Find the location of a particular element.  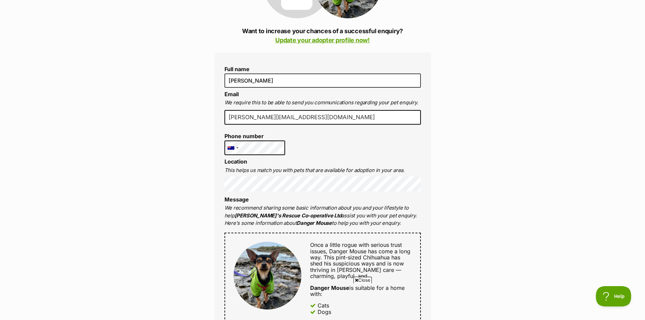

p: Want to increase your chances of a successful enquiry? is located at coordinates (322, 36).